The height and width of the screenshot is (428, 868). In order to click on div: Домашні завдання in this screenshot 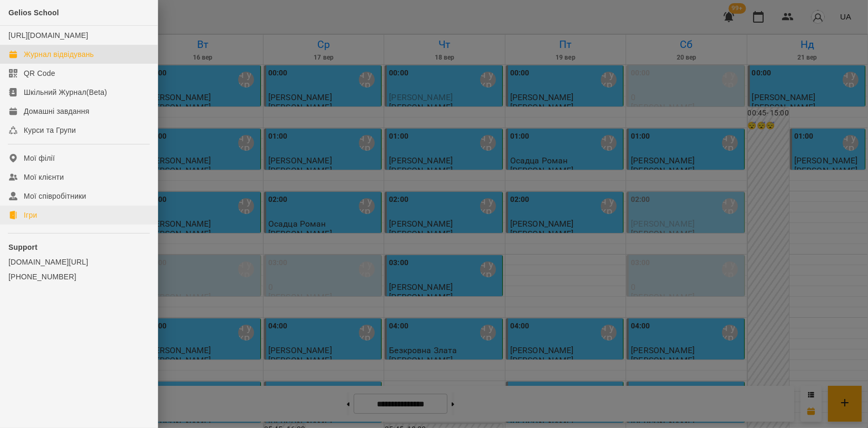, I will do `click(56, 111)`.